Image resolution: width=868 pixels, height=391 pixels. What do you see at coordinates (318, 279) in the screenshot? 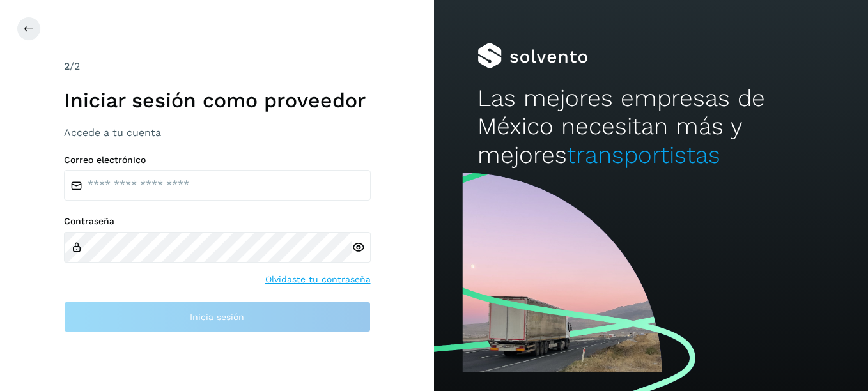
I see `a: Olvidaste tu contraseña` at bounding box center [318, 279].